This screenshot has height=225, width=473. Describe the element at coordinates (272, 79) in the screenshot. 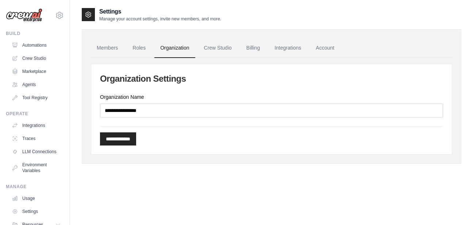

I see `h2: Organization Settings` at that location.